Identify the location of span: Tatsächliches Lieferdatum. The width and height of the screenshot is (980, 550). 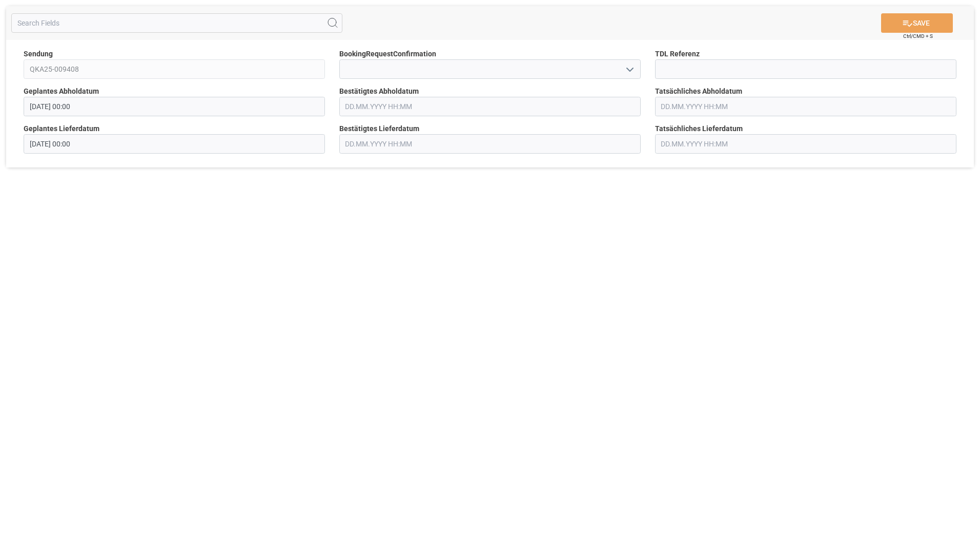
(699, 129).